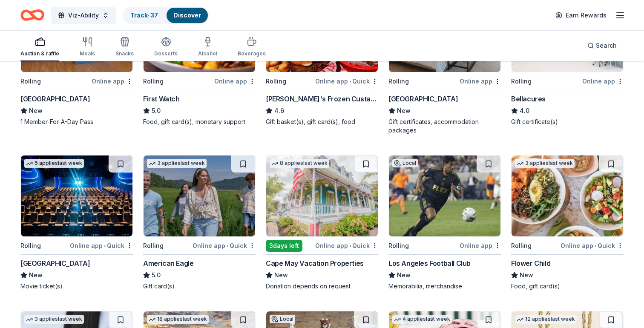  I want to click on a: Image for Los Angeles Football ClubLocalRollingOnline appLos Angeles Football ClubNewMemorabilia,..., so click(444, 223).